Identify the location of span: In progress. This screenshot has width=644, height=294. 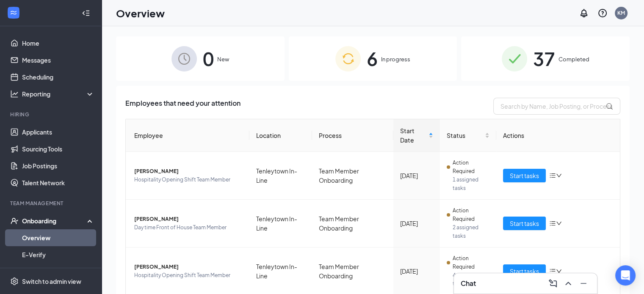
(395, 59).